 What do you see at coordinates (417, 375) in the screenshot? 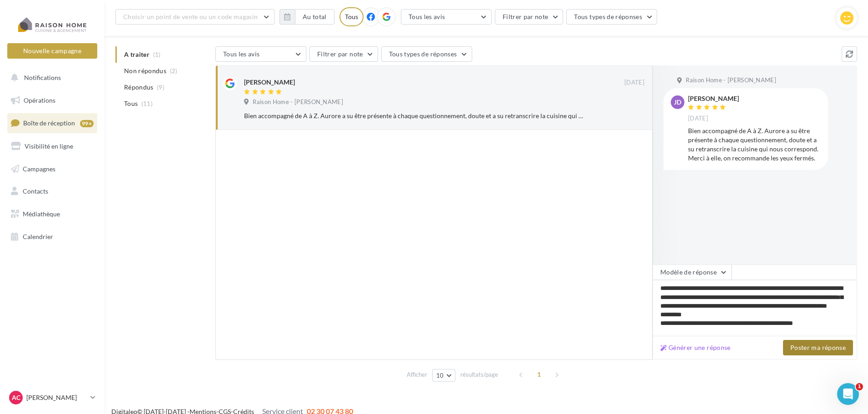
I see `span: Afficher` at bounding box center [417, 375].